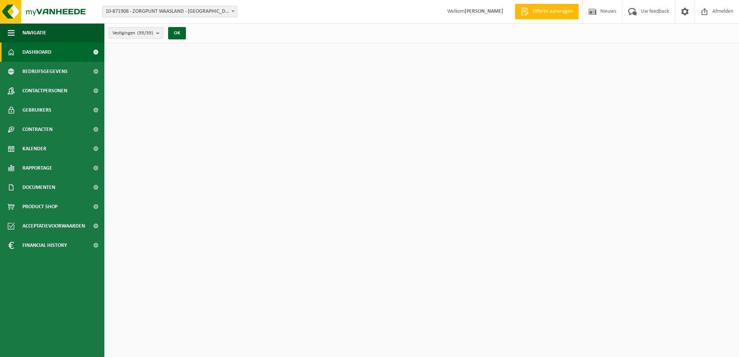 This screenshot has height=357, width=739. I want to click on span: Vestigingen, so click(133, 33).